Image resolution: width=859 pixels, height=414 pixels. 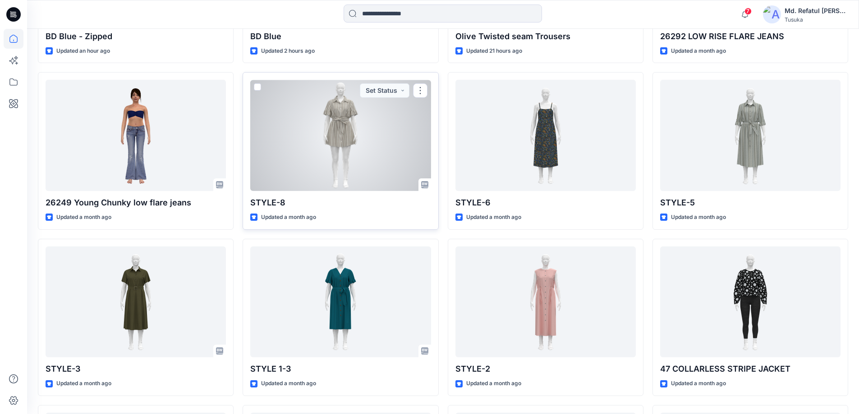 What do you see at coordinates (750, 37) in the screenshot?
I see `p: 26292 LOW RISE FLARE JEANS` at bounding box center [750, 37].